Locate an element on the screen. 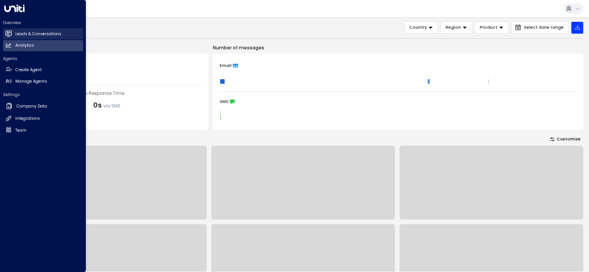  h2: Overview is located at coordinates (43, 23).